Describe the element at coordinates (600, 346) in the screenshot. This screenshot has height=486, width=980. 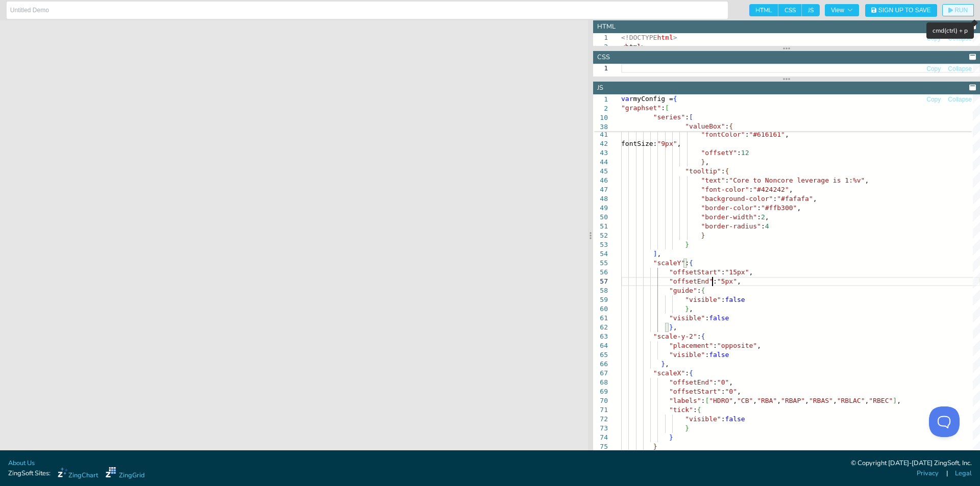
I see `div: 64` at that location.